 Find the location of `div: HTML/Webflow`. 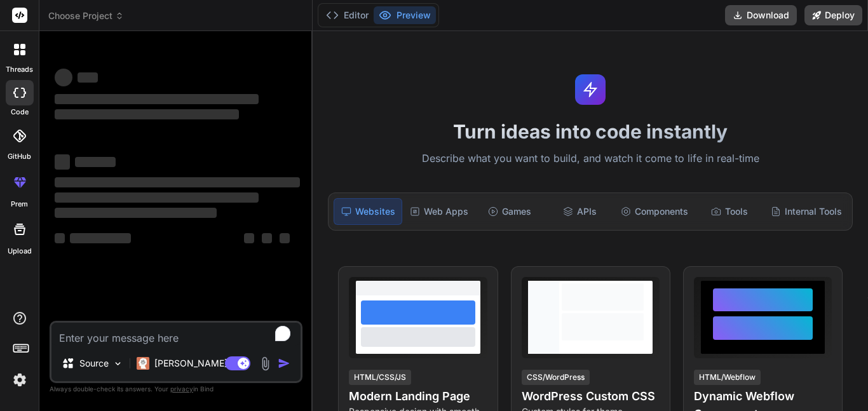

div: HTML/Webflow is located at coordinates (727, 378).